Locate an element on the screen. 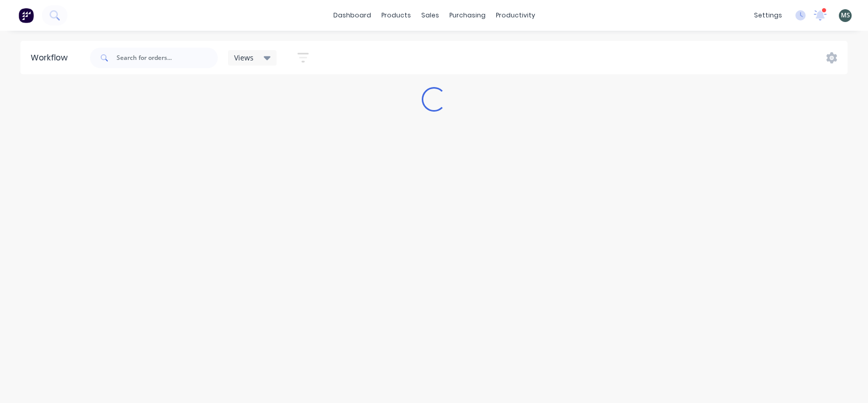 The width and height of the screenshot is (868, 403). div: sales is located at coordinates (430, 15).